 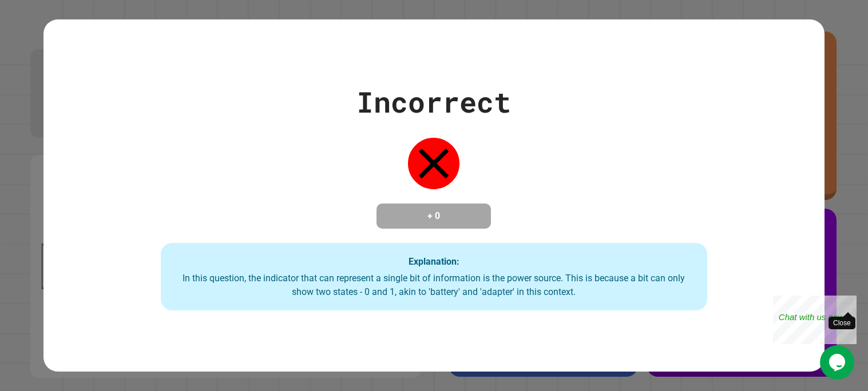 What do you see at coordinates (39, 21) in the screenshot?
I see `p: Chat with us now!` at bounding box center [39, 21].